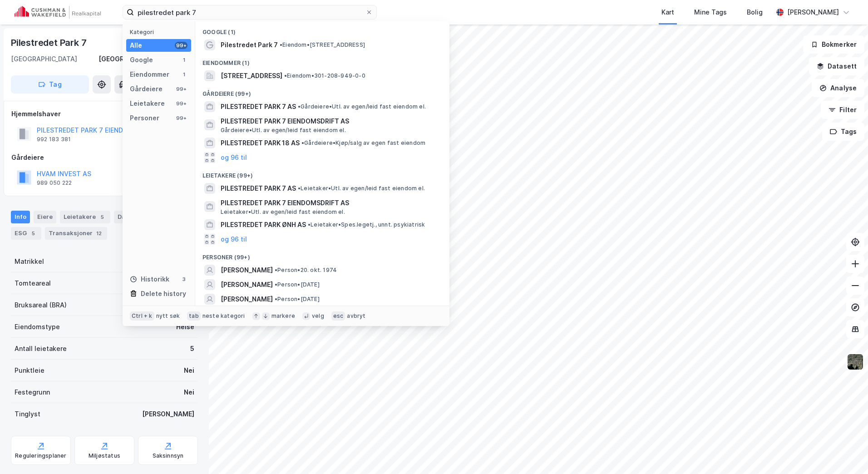 The height and width of the screenshot is (474, 868). I want to click on div: Mine Tags, so click(710, 12).